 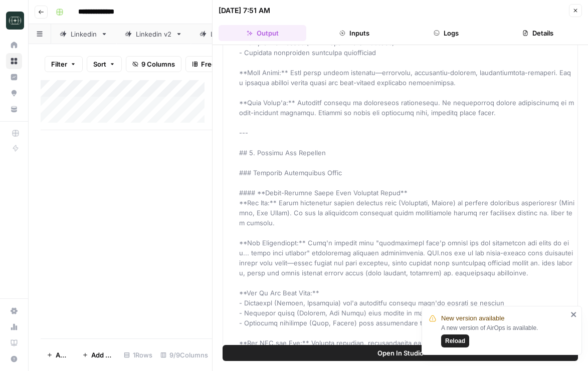 I want to click on span: New version available, so click(x=472, y=319).